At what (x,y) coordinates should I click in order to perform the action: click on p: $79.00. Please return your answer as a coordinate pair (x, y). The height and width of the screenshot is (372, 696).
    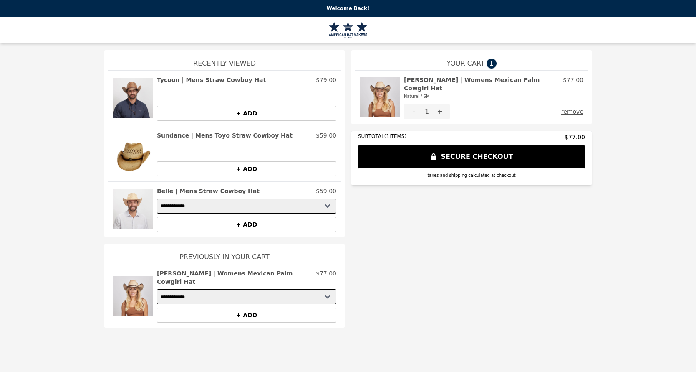
    Looking at the image, I should click on (326, 80).